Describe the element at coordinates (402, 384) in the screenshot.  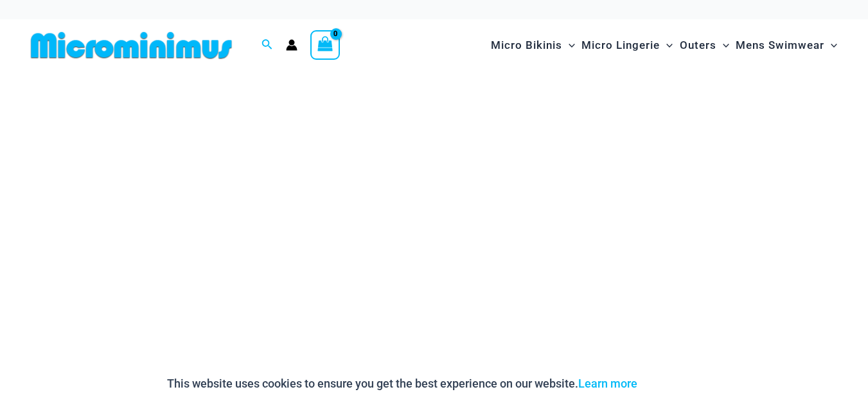
I see `p: This website uses cookies to ensure you get the best experience on our website.` at that location.